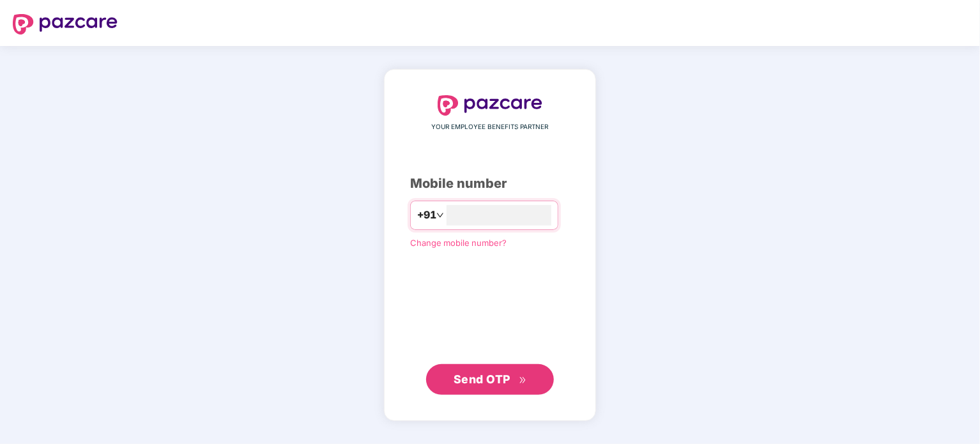  I want to click on span: Change mobile number?, so click(458, 243).